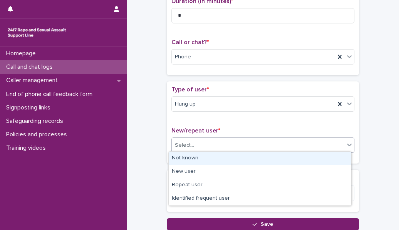 The height and width of the screenshot is (230, 399). What do you see at coordinates (51, 94) in the screenshot?
I see `p: End of phone call feedback form` at bounding box center [51, 94].